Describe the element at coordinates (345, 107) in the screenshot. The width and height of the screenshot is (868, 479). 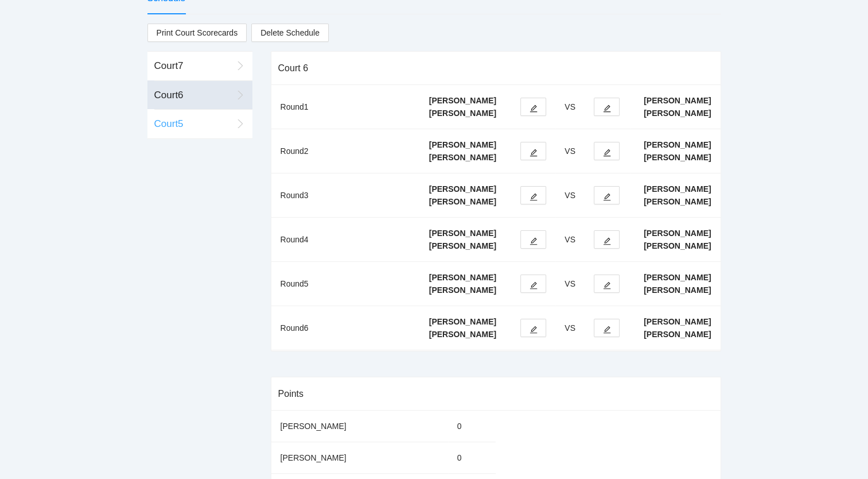
I see `td: Round 1` at that location.